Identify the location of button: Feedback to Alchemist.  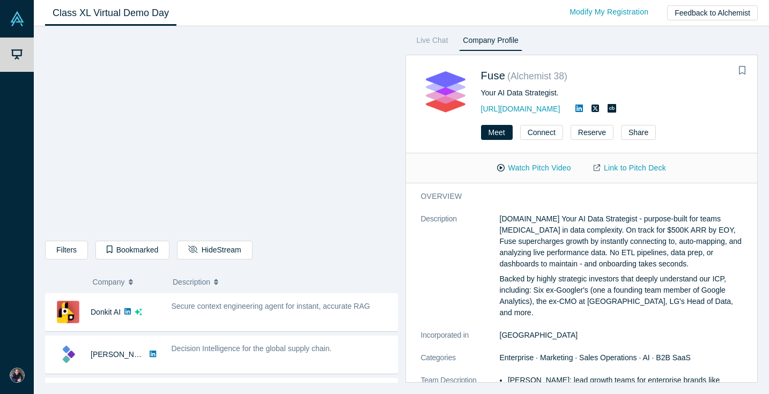
(712, 13).